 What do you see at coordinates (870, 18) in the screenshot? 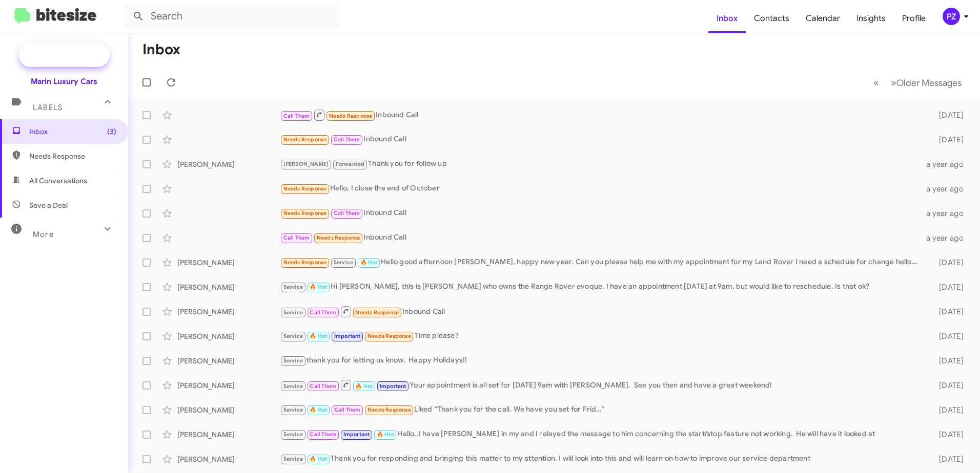
I see `a: Insights` at bounding box center [870, 18].